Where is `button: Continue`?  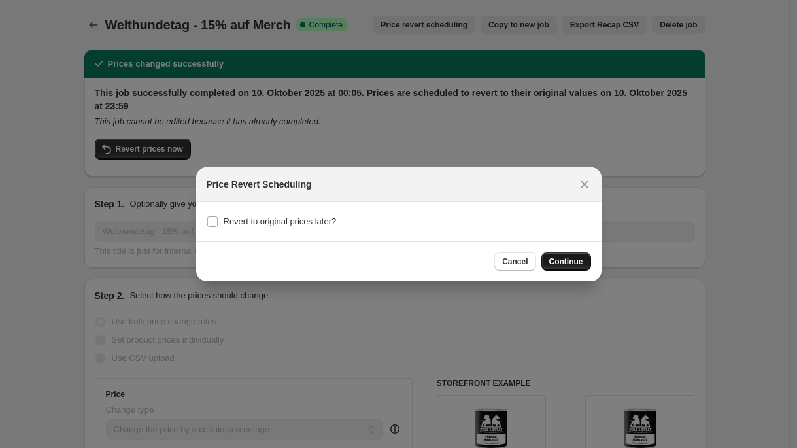
button: Continue is located at coordinates (566, 261).